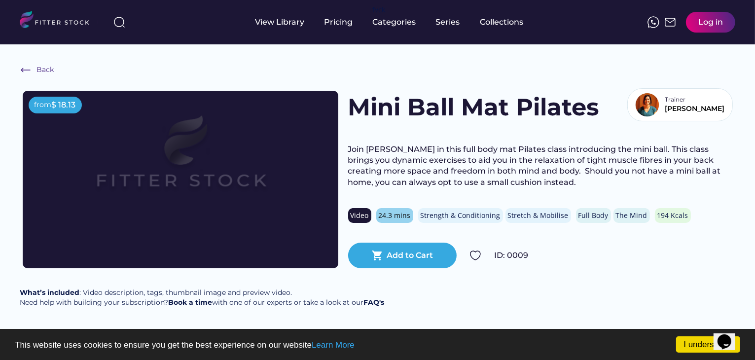  What do you see at coordinates (395, 22) in the screenshot?
I see `div: Categories` at bounding box center [395, 22].